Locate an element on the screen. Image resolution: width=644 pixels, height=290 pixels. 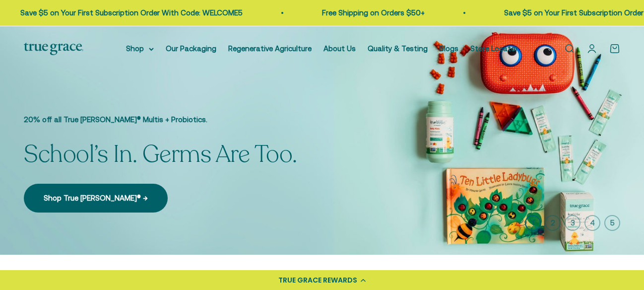
div: TRUE GRACE REWARDS is located at coordinates (318, 280).